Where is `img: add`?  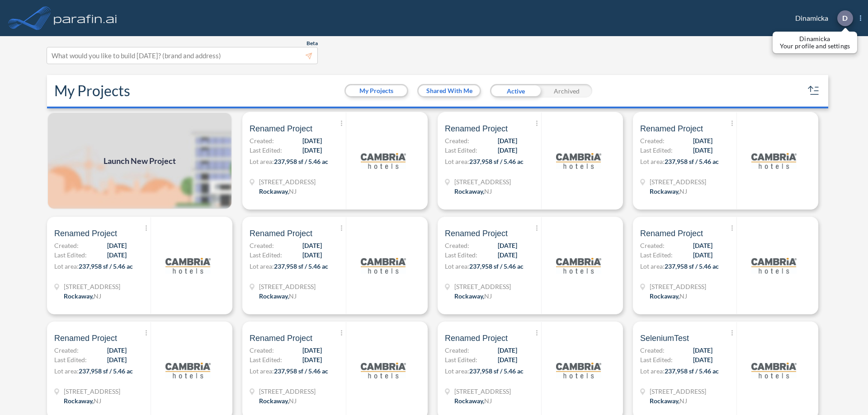
img: add is located at coordinates (140, 161).